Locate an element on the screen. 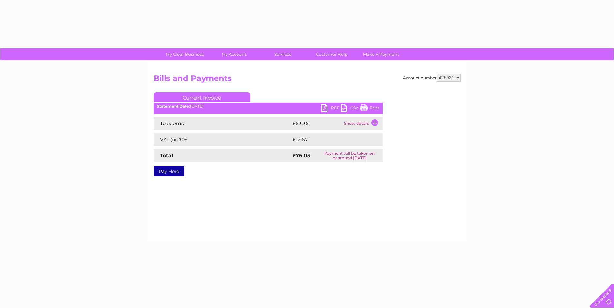 This screenshot has width=614, height=308. a: Pay Here is located at coordinates (169, 171).